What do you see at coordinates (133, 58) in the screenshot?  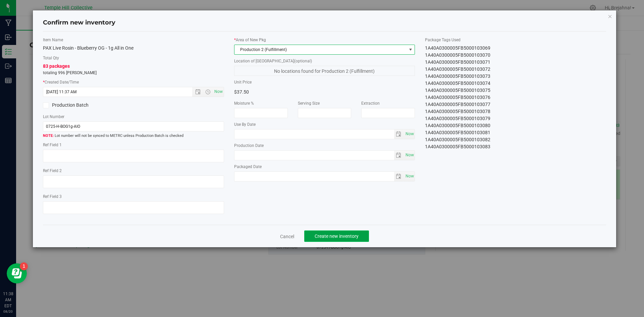 I see `label: Total Qty` at bounding box center [133, 58].